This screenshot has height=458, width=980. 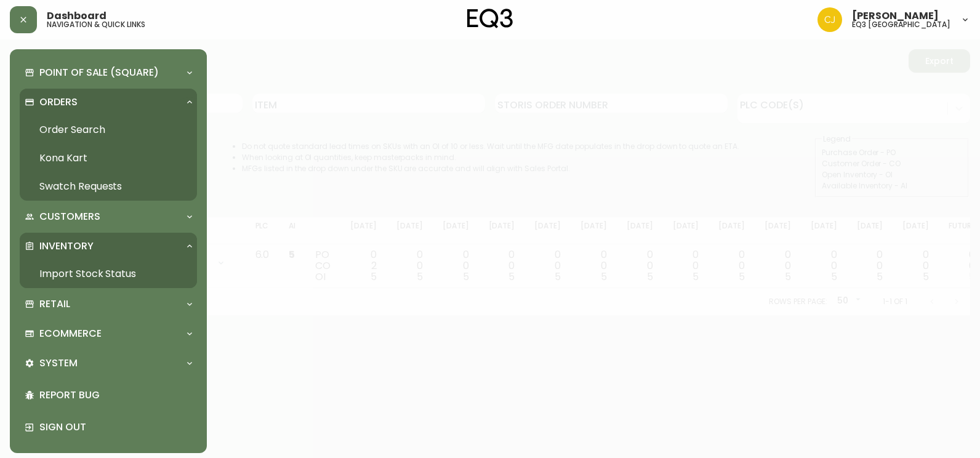 What do you see at coordinates (54, 304) in the screenshot?
I see `p: Retail` at bounding box center [54, 304].